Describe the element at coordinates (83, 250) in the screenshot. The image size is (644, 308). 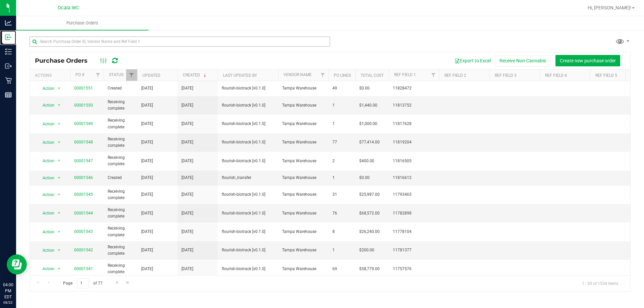
I see `a: 00001542` at that location.